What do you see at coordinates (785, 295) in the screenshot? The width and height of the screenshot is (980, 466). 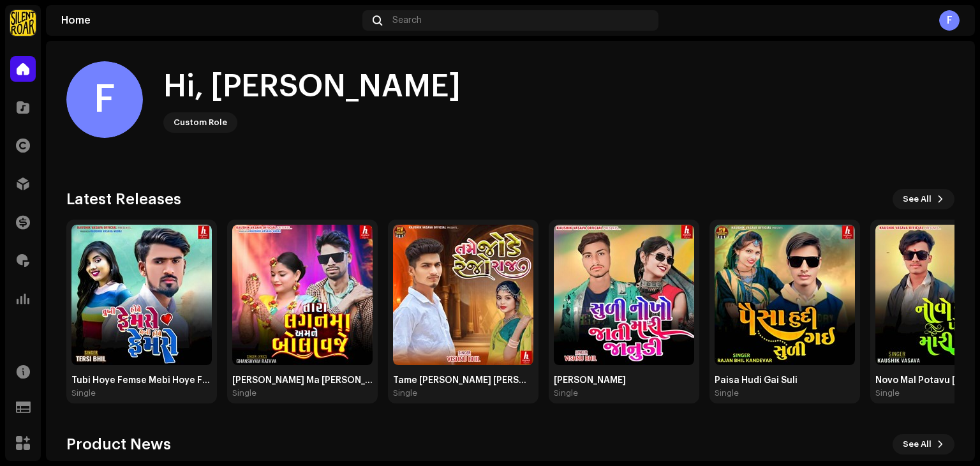 I see `img: 51d6bb3b-2f1b-48d1-a4f2-5a12337e9635` at bounding box center [785, 295].